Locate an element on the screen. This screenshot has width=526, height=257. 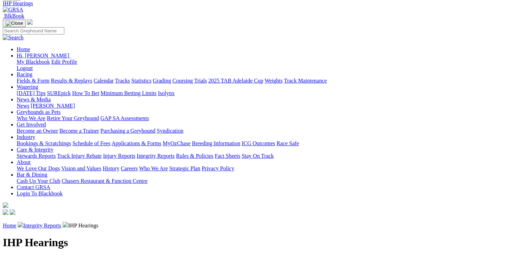
a: Track Injury Rebate is located at coordinates (79, 155).